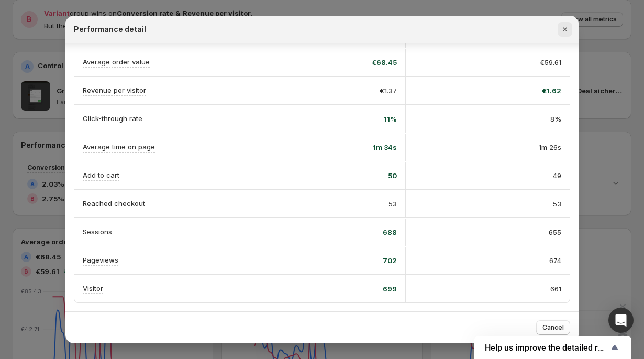  What do you see at coordinates (388, 91) in the screenshot?
I see `span: €1.37` at bounding box center [388, 91].